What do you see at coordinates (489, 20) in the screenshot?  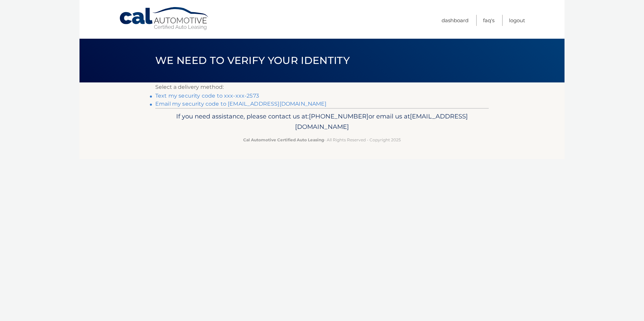 I see `a: FAQ's` at bounding box center [489, 20].